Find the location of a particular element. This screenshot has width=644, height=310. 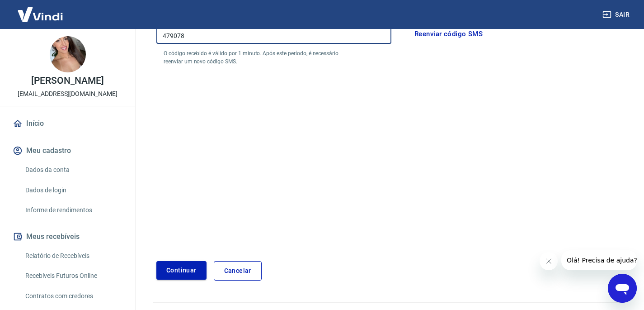

a: Cancelar is located at coordinates (238, 271).